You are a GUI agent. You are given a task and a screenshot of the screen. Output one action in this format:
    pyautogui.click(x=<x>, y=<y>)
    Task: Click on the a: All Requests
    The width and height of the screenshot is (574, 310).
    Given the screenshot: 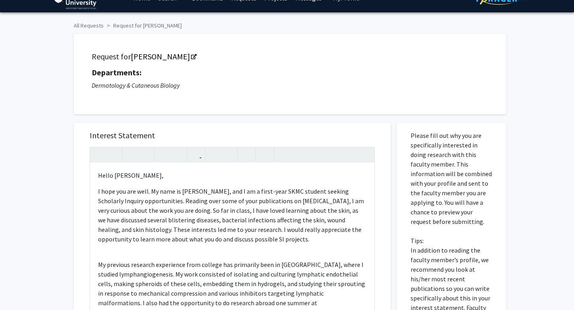 What is the action you would take?
    pyautogui.click(x=88, y=25)
    